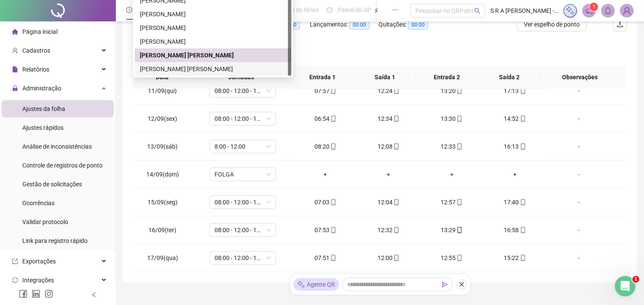  What do you see at coordinates (23, 294) in the screenshot?
I see `span: facebook` at bounding box center [23, 294].